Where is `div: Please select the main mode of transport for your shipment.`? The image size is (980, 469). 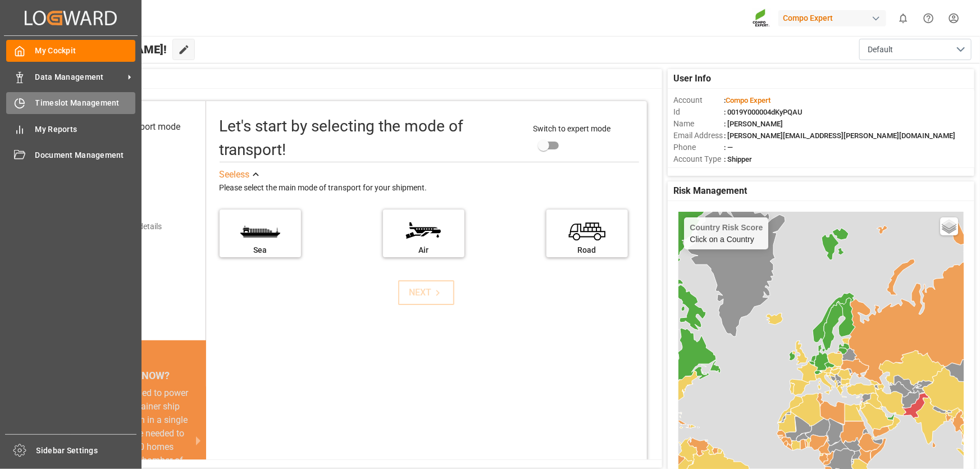
div: Please select the main mode of transport for your shipment. is located at coordinates (429, 188).